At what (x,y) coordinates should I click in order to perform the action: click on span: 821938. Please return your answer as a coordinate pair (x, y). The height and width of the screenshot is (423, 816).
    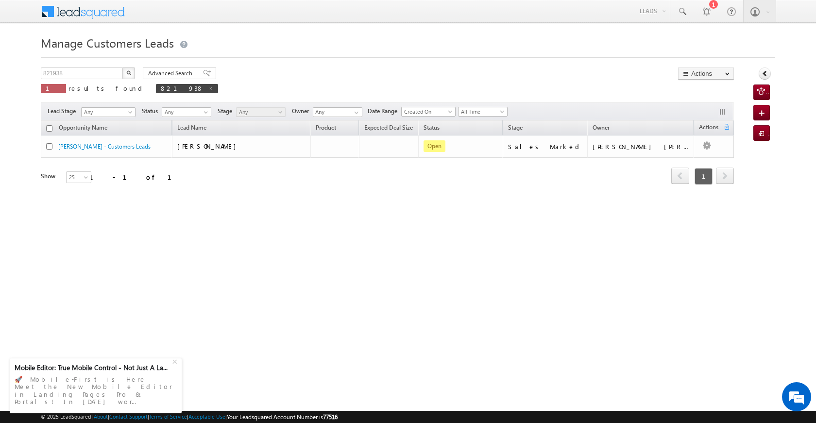
    Looking at the image, I should click on (182, 88).